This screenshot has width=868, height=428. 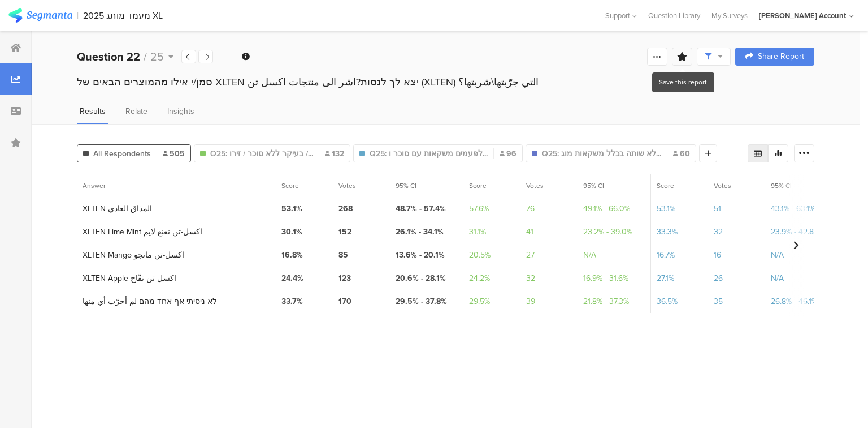 What do you see at coordinates (420, 254) in the screenshot?
I see `span: 13.6% - 20.1%` at bounding box center [420, 254].